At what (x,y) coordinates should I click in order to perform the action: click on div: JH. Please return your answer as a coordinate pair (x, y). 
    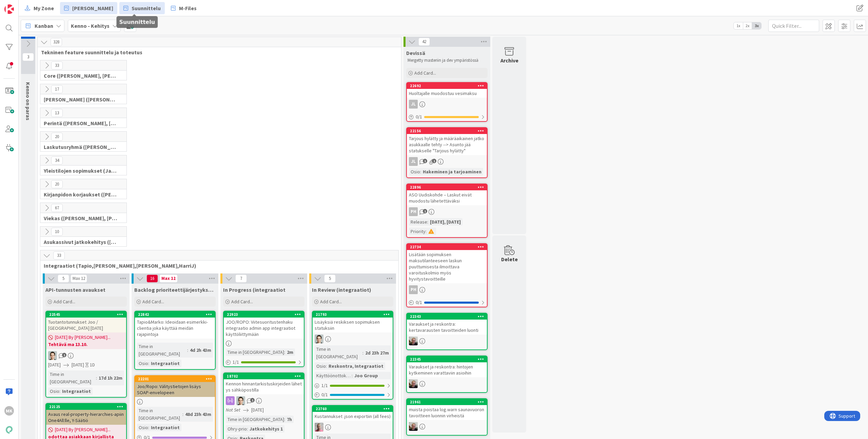
    Looking at the image, I should click on (447, 384).